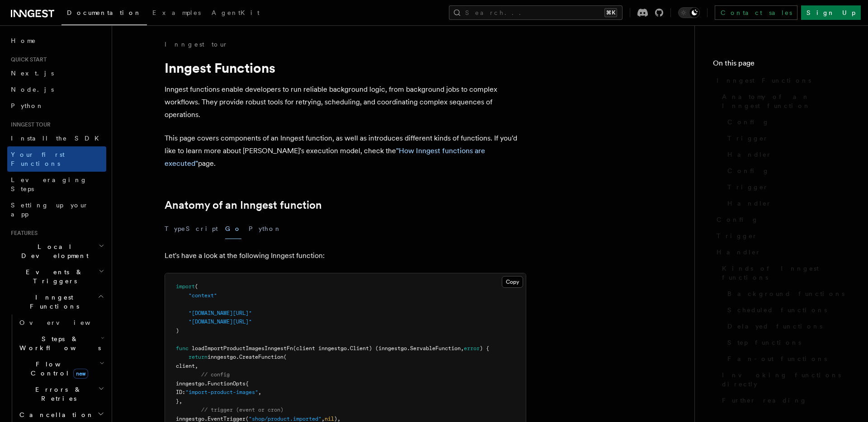 Image resolution: width=868 pixels, height=422 pixels. I want to click on span: Inngest tour, so click(29, 124).